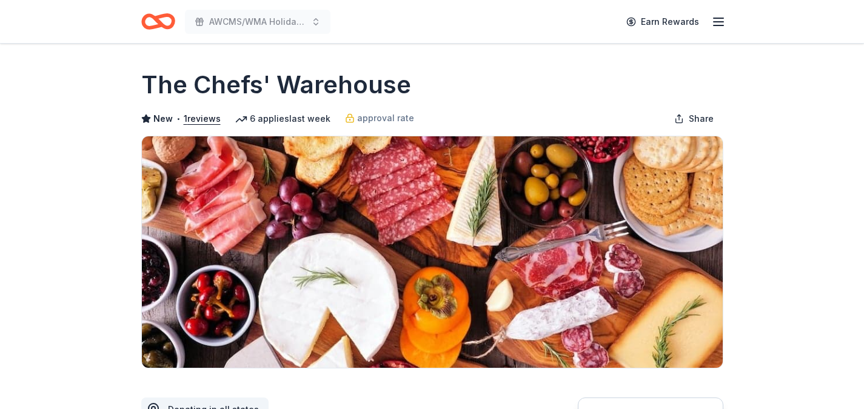 This screenshot has width=864, height=409. What do you see at coordinates (282, 119) in the screenshot?
I see `div: 6 applies last week` at bounding box center [282, 119].